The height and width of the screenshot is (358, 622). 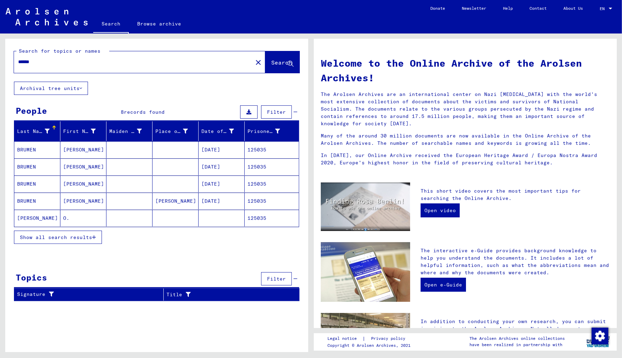 What do you see at coordinates (440, 211) in the screenshot?
I see `a: Open video` at bounding box center [440, 211].